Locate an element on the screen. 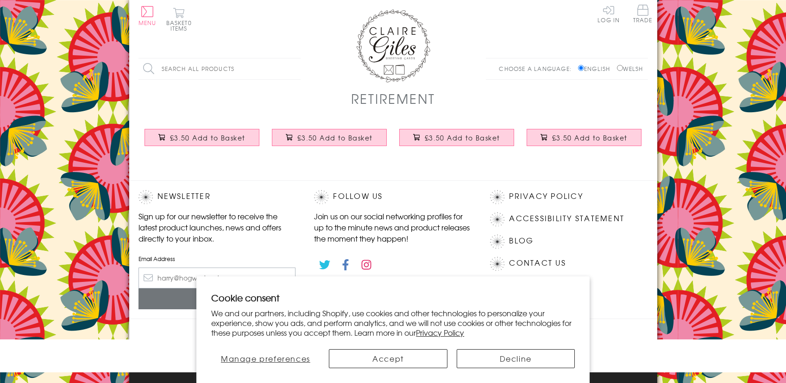  span: Menu is located at coordinates (147, 23).